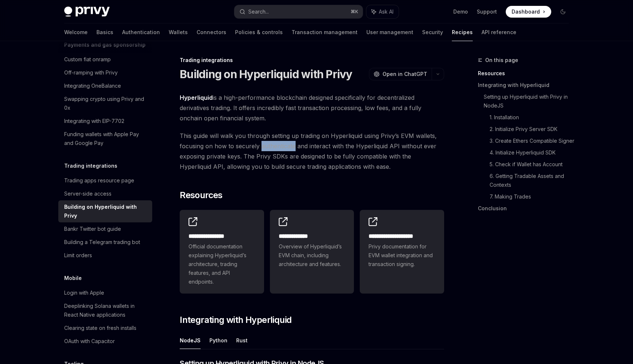 The image size is (633, 364). Describe the element at coordinates (241, 340) in the screenshot. I see `button: Rust` at that location.